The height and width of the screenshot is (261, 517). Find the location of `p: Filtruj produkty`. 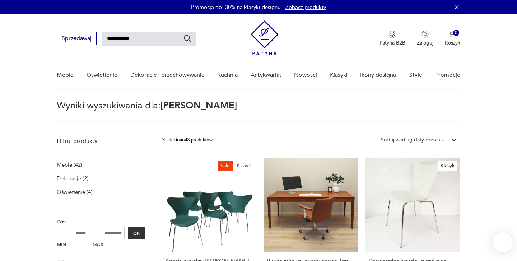

p: Filtruj produkty is located at coordinates (100, 141).